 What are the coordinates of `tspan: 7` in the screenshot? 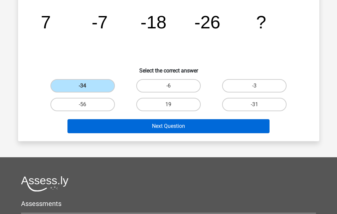 It's located at (46, 22).